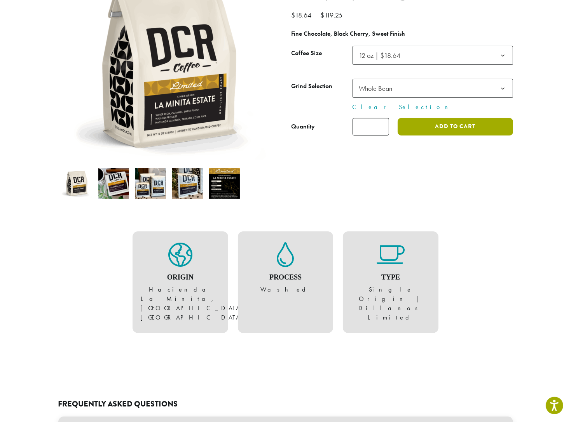 The height and width of the screenshot is (422, 571). I want to click on bdi: 18.64, so click(302, 15).